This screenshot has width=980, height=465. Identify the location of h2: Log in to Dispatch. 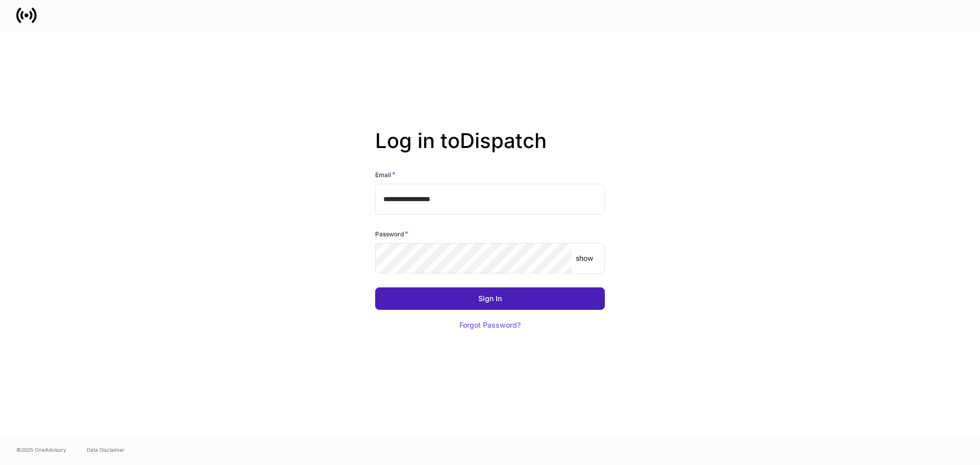
(490, 149).